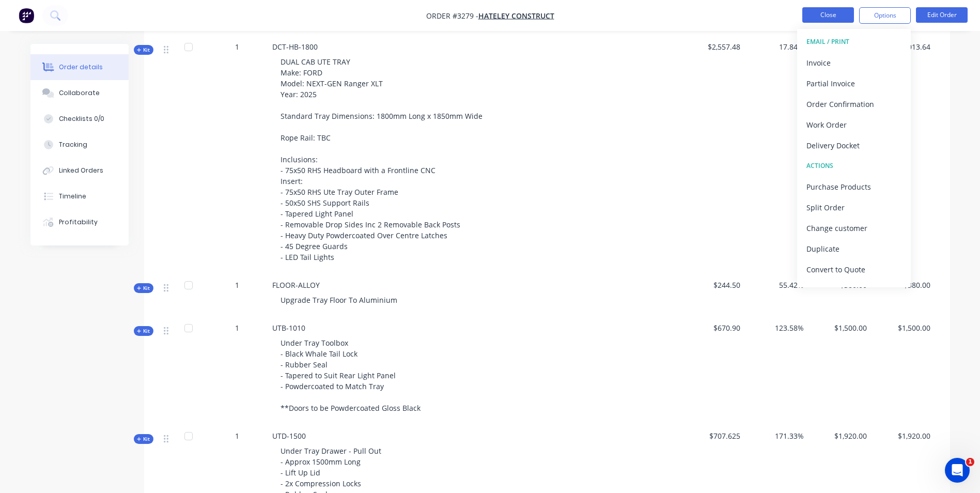 The image size is (980, 493). I want to click on div: Linked Orders, so click(82, 170).